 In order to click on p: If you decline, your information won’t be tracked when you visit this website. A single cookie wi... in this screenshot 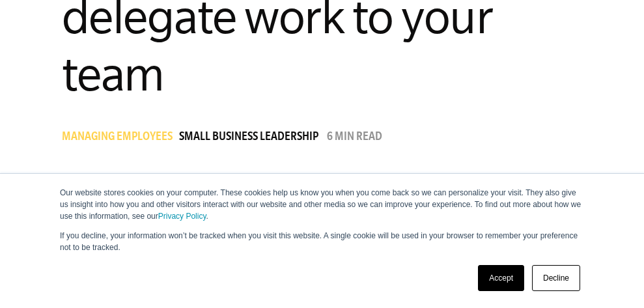, I will do `click(322, 241)`.